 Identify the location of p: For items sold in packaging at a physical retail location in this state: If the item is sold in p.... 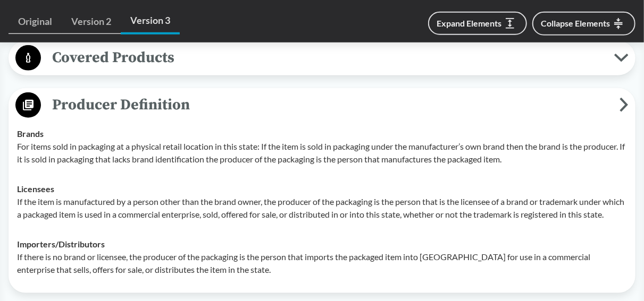
(322, 153).